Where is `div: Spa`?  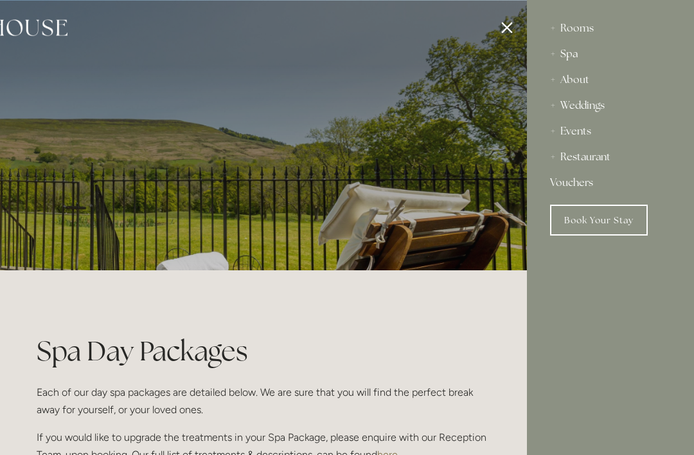 div: Spa is located at coordinates (611, 54).